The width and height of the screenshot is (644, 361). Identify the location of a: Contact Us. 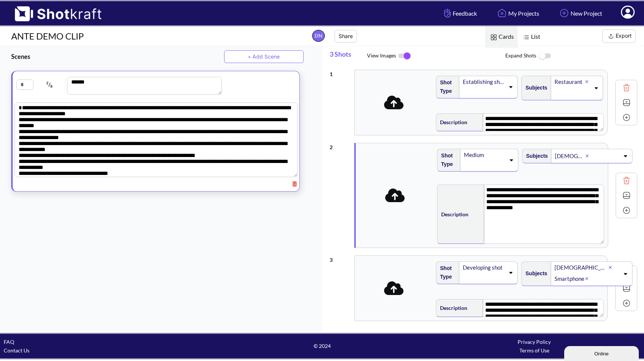
(16, 350).